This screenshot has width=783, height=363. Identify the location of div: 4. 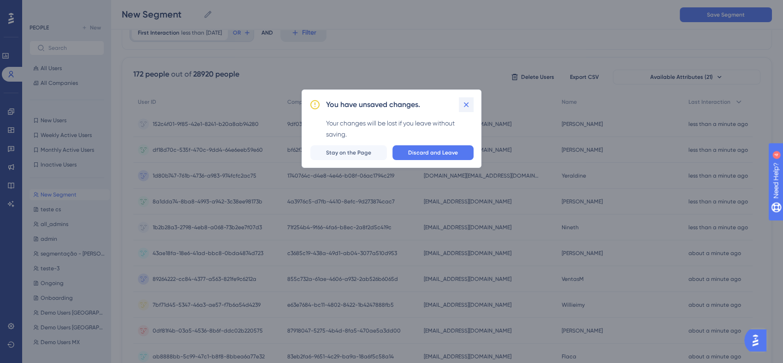
(66, 8).